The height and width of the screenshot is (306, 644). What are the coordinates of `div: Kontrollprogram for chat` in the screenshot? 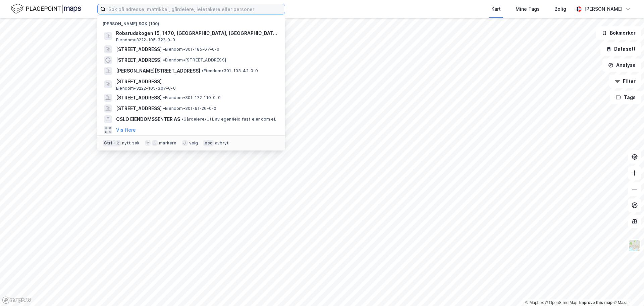 It's located at (627, 290).